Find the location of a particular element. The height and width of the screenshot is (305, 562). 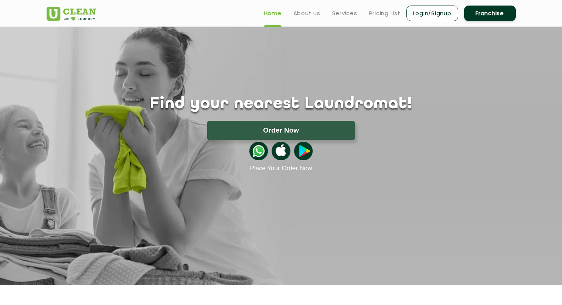

img: apple-icon.png is located at coordinates (281, 151).